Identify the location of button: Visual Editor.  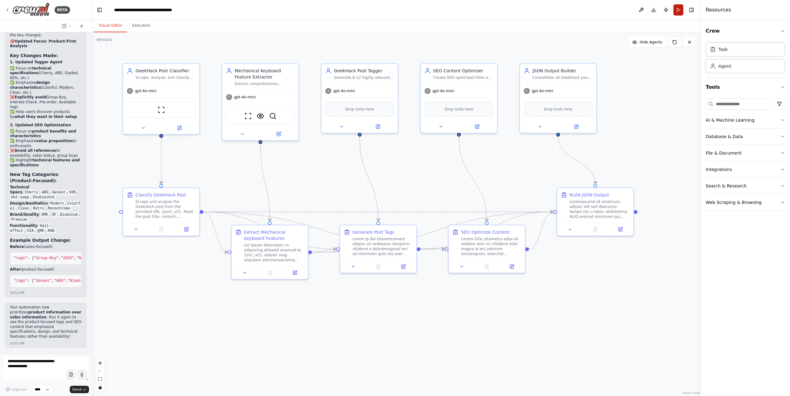
(110, 26).